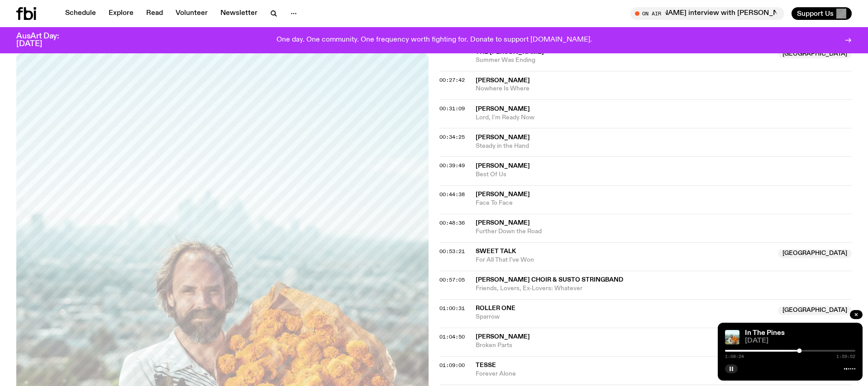  I want to click on span: 00:31:09, so click(452, 109).